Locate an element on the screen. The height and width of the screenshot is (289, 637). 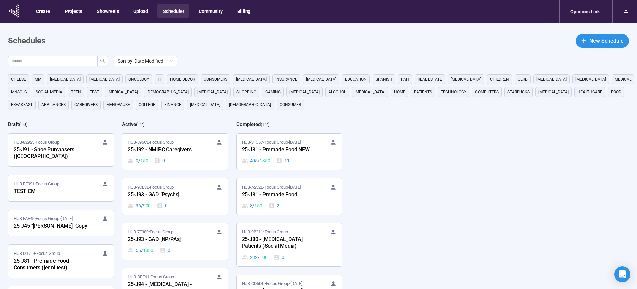
span: HUB-FAF45 • Focus Group • is located at coordinates (43, 219).